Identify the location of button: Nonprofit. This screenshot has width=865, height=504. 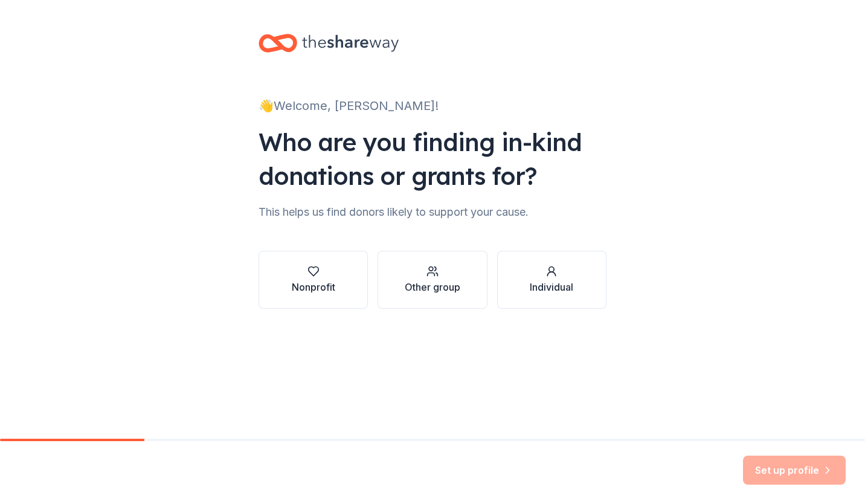
(313, 279).